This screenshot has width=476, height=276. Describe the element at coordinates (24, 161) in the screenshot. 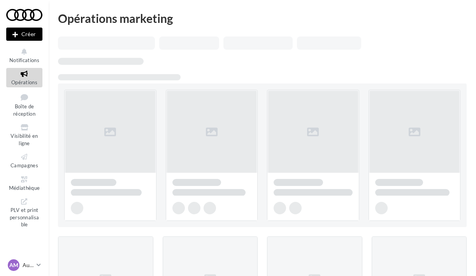

I see `a: Campagnes` at that location.